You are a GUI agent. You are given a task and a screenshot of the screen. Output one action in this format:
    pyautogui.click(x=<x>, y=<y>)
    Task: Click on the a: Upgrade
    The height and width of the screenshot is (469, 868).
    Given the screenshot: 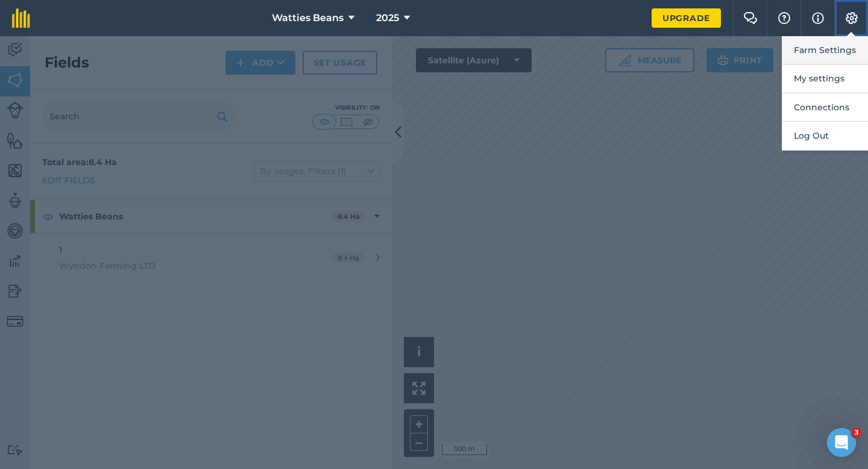 What is the action you would take?
    pyautogui.click(x=686, y=18)
    